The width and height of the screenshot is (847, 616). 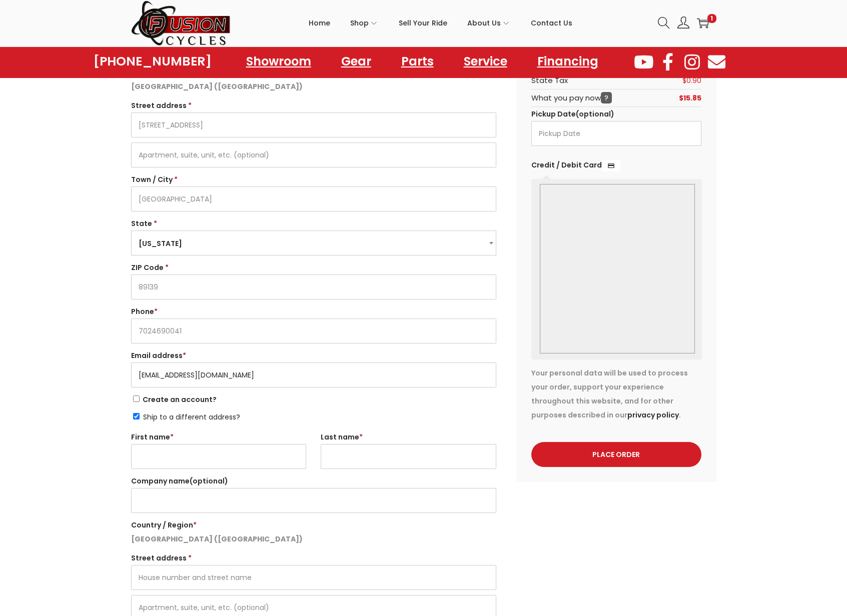 What do you see at coordinates (218, 437) in the screenshot?
I see `label: First name` at bounding box center [218, 437].